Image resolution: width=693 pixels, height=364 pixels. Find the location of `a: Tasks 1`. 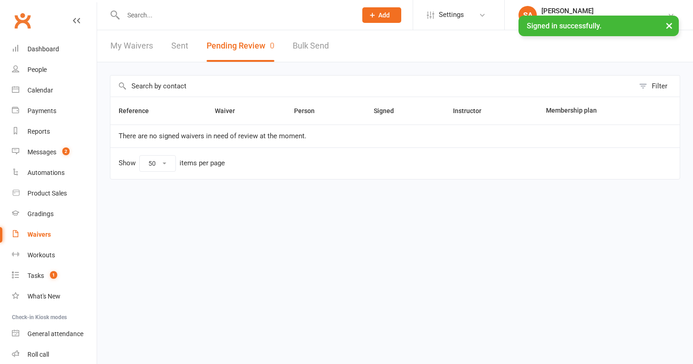

a: Tasks 1 is located at coordinates (54, 276).